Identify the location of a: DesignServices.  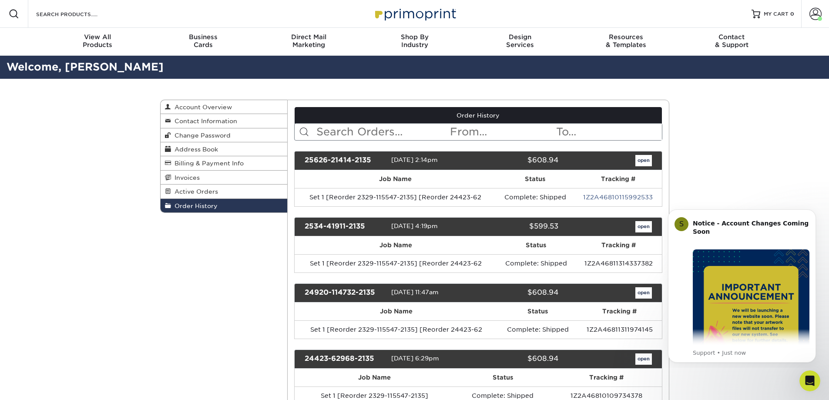
(520, 42).